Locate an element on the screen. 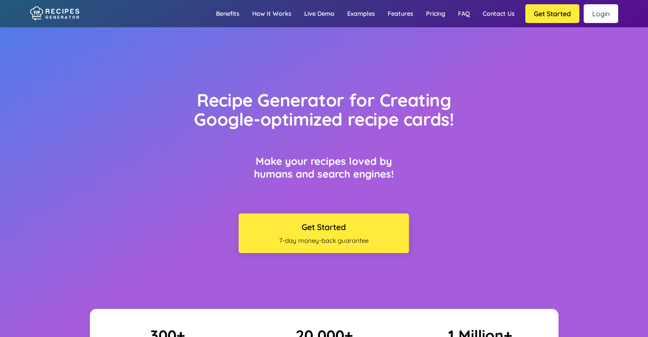  a: Pricing is located at coordinates (435, 14).